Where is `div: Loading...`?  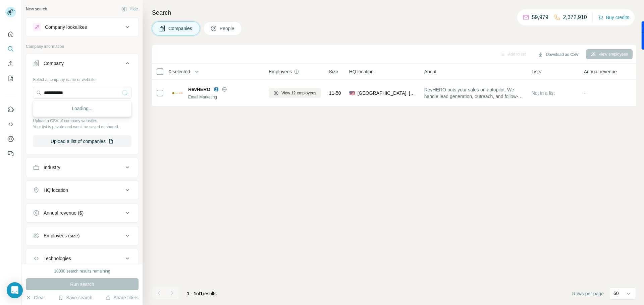 div: Loading... is located at coordinates (82, 109).